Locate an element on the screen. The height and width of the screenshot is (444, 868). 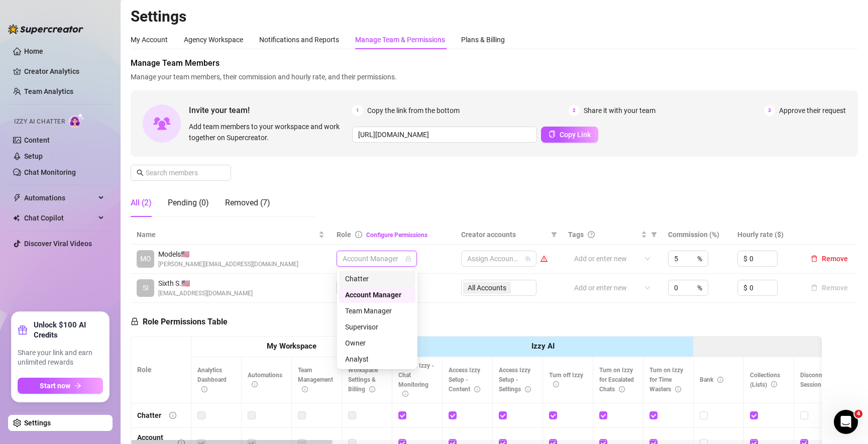
span: search is located at coordinates (140, 173).